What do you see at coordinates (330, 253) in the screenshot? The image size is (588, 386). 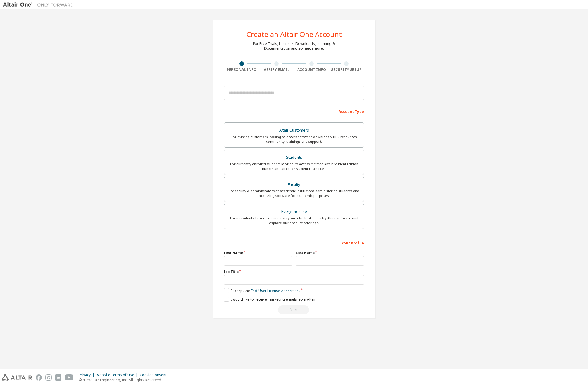 I see `label: Last Name` at bounding box center [330, 253].